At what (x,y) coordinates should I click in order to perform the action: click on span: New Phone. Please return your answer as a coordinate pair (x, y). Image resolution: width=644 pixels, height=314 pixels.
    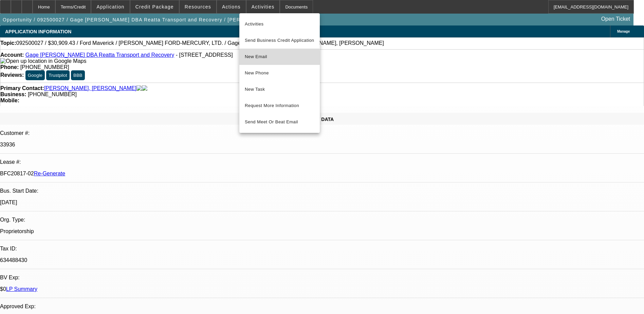
    Looking at the image, I should click on (279, 73).